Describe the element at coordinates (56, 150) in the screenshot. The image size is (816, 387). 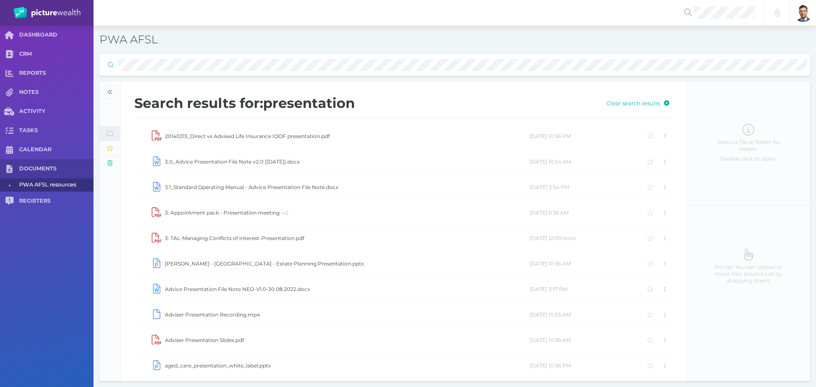
I see `span: CALENDAR` at that location.